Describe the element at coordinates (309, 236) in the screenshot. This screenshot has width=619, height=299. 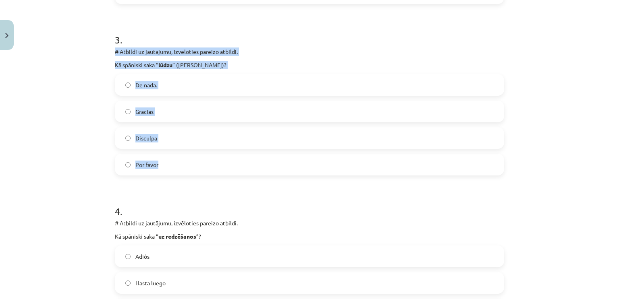
I see `p: Kā spāniski saka “ ”?` at that location.